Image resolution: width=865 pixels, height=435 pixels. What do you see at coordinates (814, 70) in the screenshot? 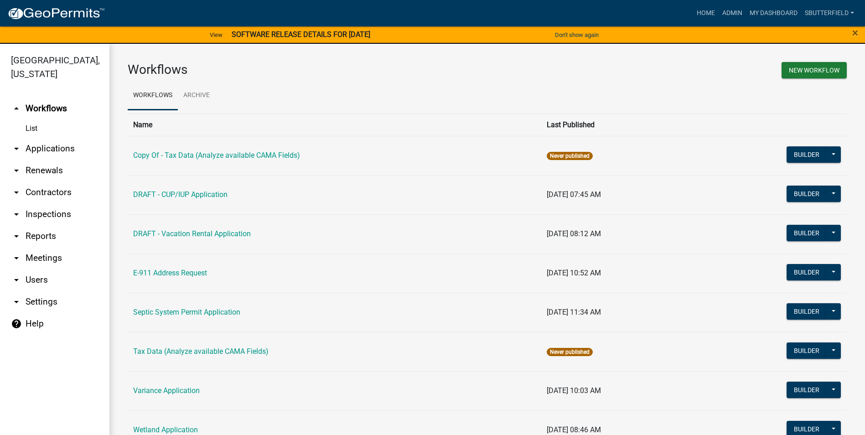
I see `button: New Workflow` at bounding box center [814, 70].